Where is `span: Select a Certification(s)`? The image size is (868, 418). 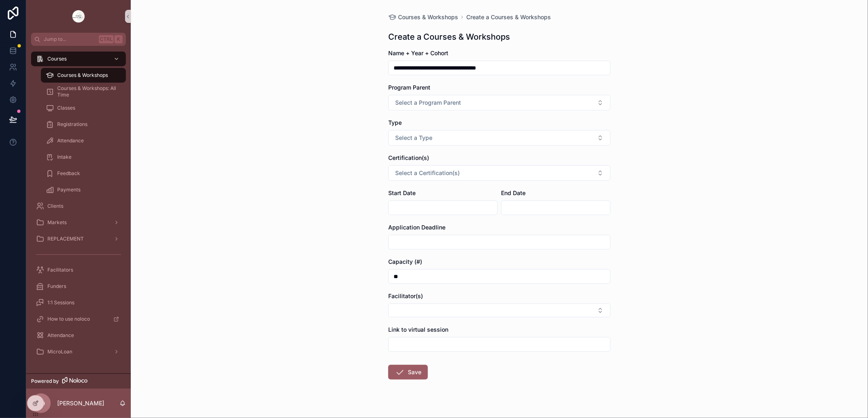 span: Select a Certification(s) is located at coordinates (427, 173).